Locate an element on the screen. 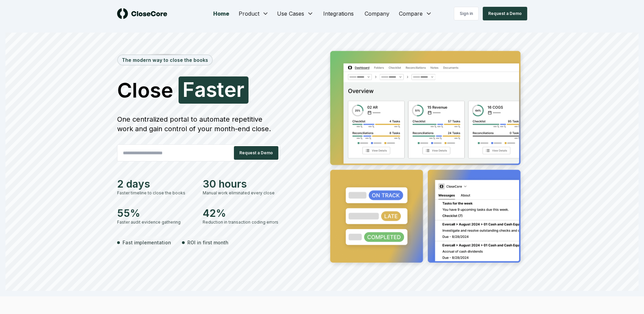 The width and height of the screenshot is (644, 314). a: Integrations is located at coordinates (338, 14).